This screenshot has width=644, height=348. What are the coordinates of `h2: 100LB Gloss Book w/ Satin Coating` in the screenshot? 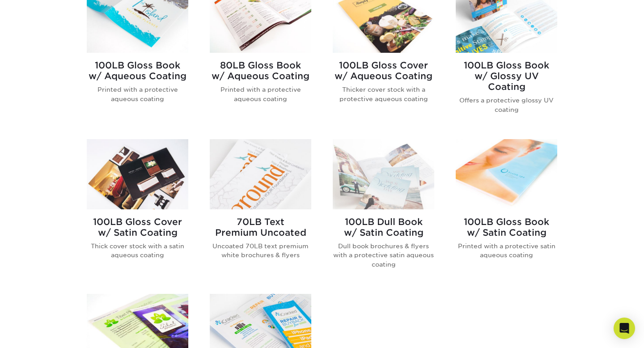 It's located at (506, 227).